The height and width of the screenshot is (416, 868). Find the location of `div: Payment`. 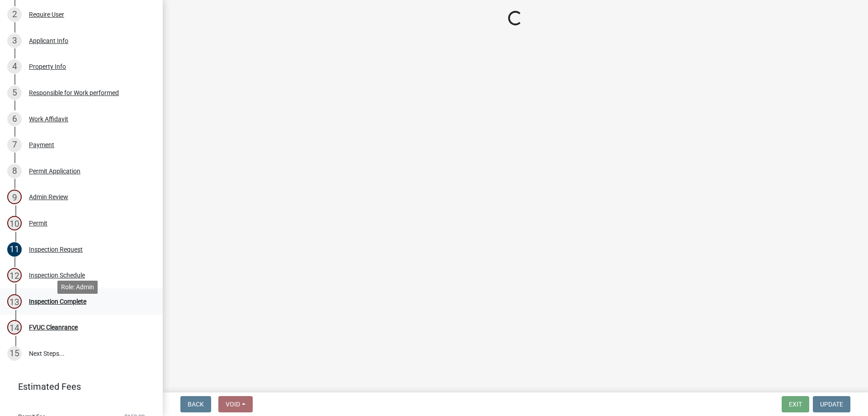

div: Payment is located at coordinates (41, 145).